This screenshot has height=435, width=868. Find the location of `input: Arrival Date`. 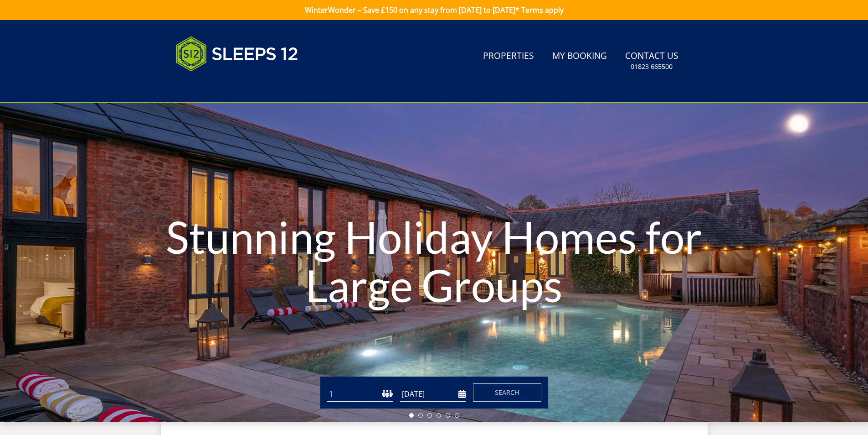

input: Arrival Date is located at coordinates (433, 394).